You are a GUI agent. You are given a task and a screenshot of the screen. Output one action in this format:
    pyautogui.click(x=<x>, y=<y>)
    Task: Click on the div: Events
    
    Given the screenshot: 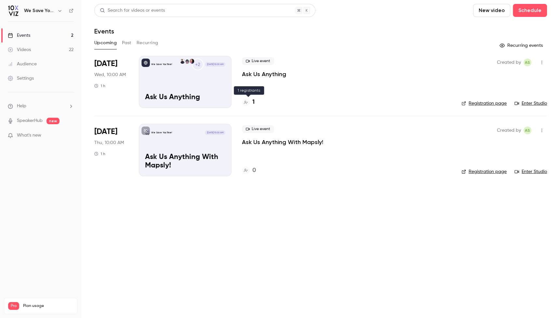 What is the action you would take?
    pyautogui.click(x=19, y=35)
    